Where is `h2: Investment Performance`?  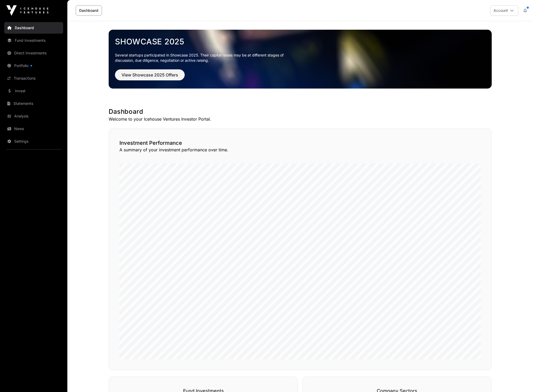
h2: Investment Performance is located at coordinates (300, 143).